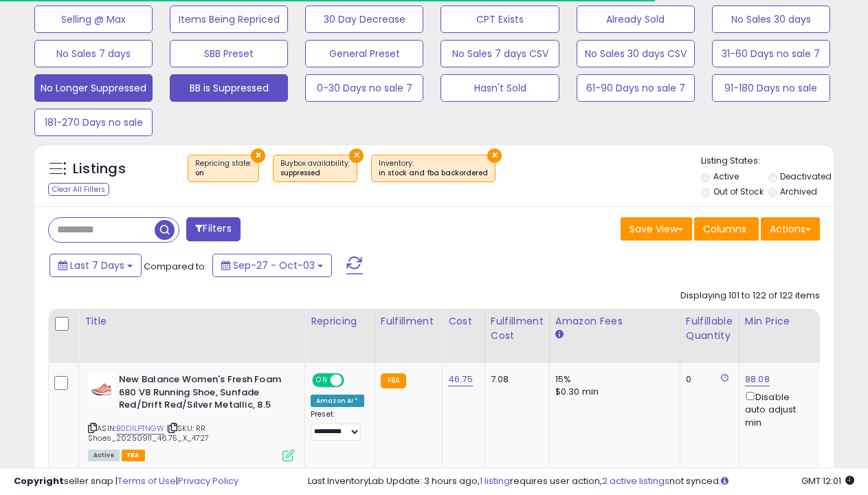  What do you see at coordinates (725, 229) in the screenshot?
I see `span: Columns` at bounding box center [725, 229].